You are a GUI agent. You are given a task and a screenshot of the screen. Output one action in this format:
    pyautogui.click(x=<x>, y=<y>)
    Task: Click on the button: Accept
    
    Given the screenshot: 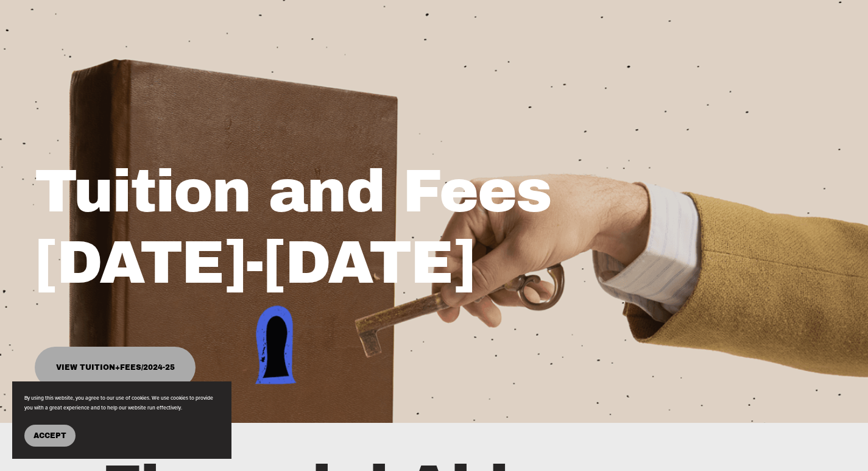 What is the action you would take?
    pyautogui.click(x=50, y=435)
    